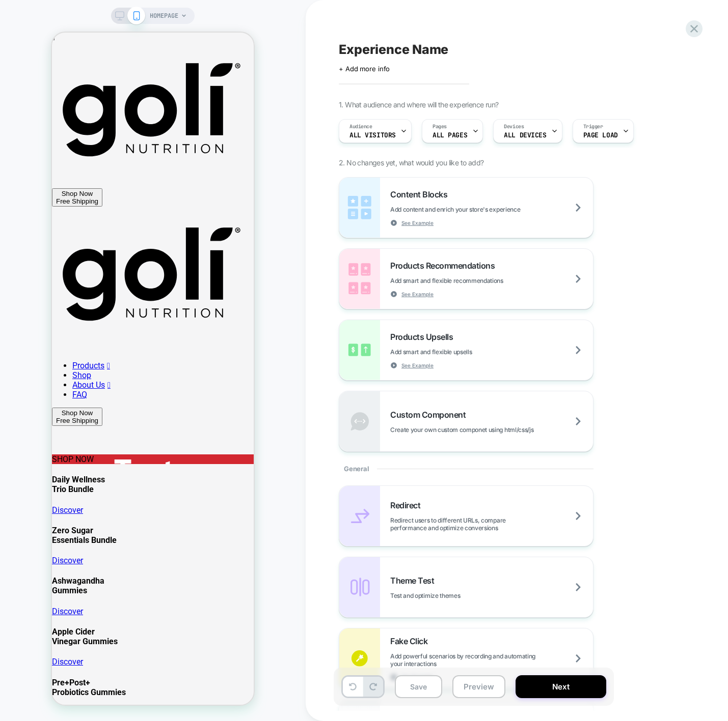 This screenshot has height=721, width=728. Describe the element at coordinates (593, 127) in the screenshot. I see `span: Trigger` at that location.